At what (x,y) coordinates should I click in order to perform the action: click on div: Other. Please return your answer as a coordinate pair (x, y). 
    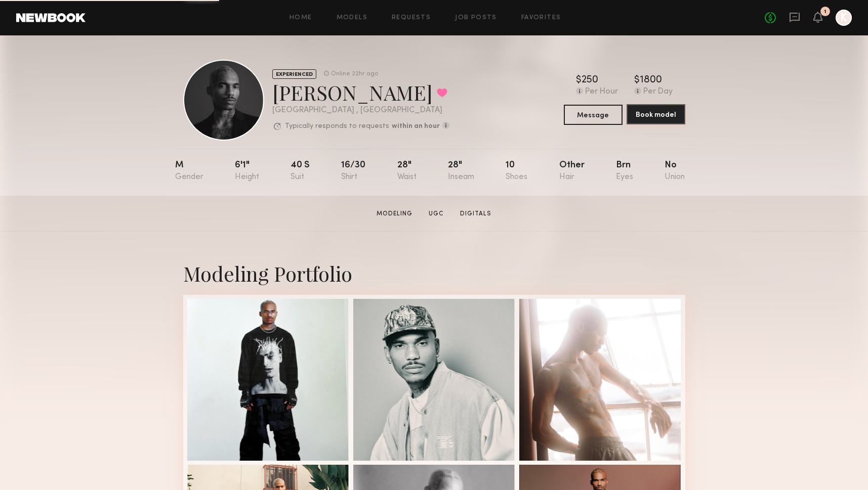
    Looking at the image, I should click on (572, 171).